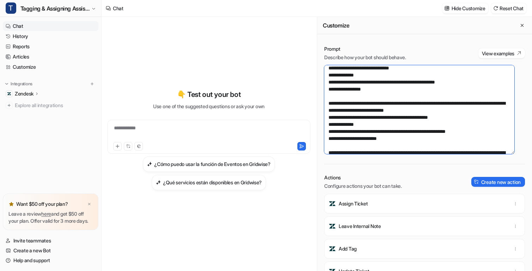 The height and width of the screenshot is (271, 532). Describe the element at coordinates (332, 226) in the screenshot. I see `img: Leave Internal Note icon` at that location.